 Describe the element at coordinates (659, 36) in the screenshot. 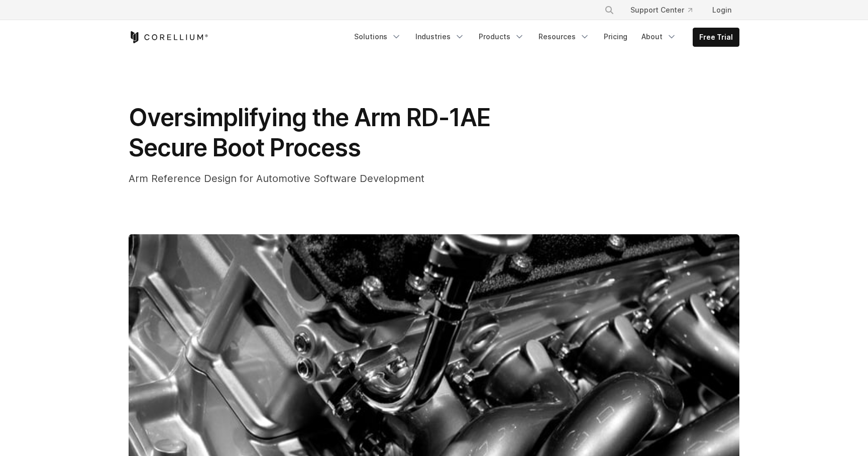

I see `a: About` at that location.